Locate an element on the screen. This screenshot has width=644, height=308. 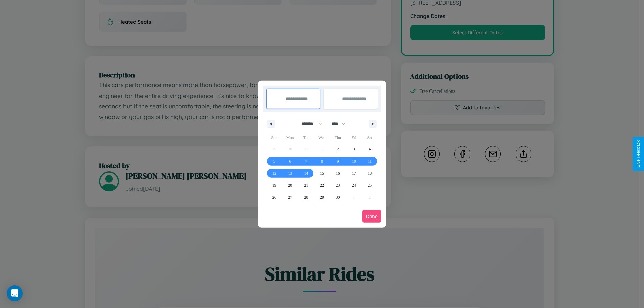
button: 19 is located at coordinates (274, 185).